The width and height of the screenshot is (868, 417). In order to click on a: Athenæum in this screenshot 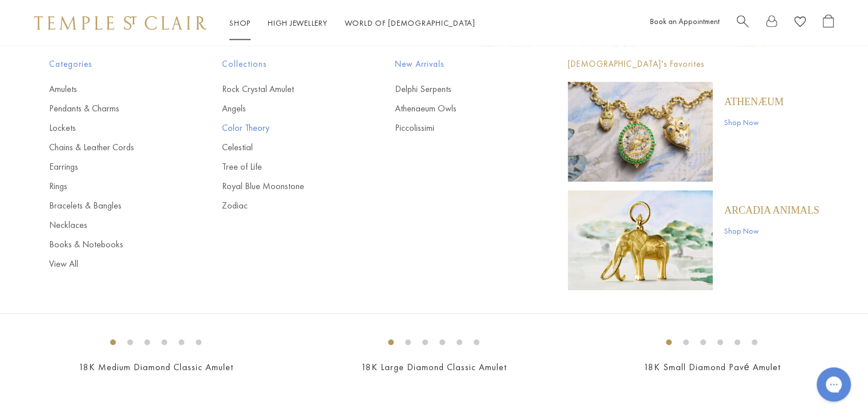, I will do `click(754, 102)`.